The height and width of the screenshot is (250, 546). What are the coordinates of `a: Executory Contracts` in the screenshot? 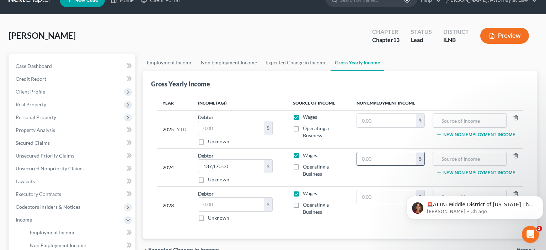 It's located at (72, 194).